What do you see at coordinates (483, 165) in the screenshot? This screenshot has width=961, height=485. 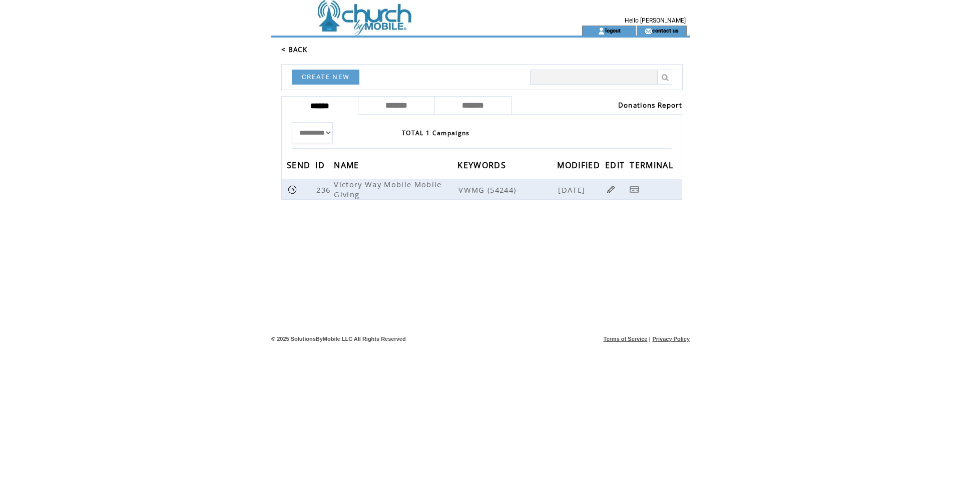 I see `a: KEYWORDS` at bounding box center [483, 165].